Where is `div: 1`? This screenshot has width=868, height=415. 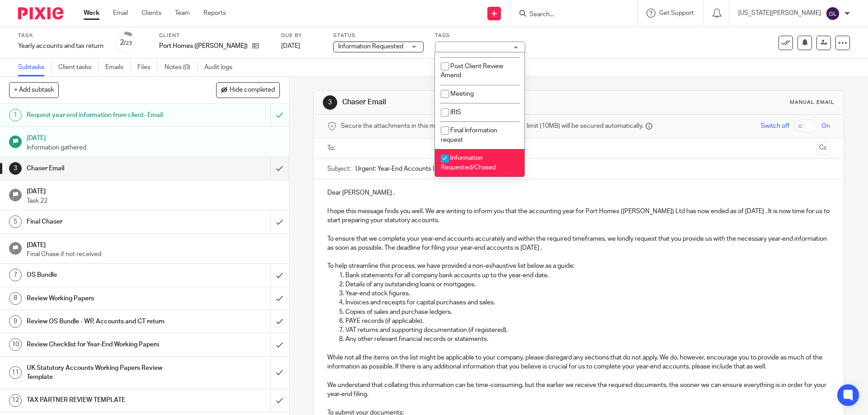 div: 1 is located at coordinates (15, 115).